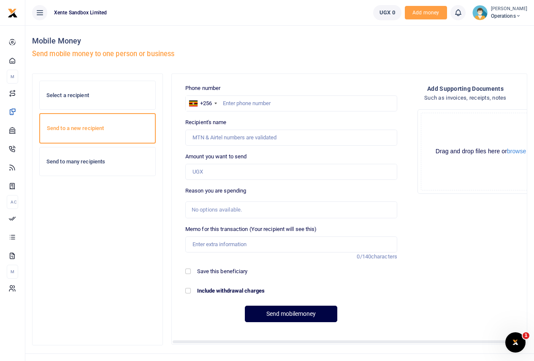 The image size is (534, 361). Describe the element at coordinates (203, 88) in the screenshot. I see `label: Phone number` at that location.